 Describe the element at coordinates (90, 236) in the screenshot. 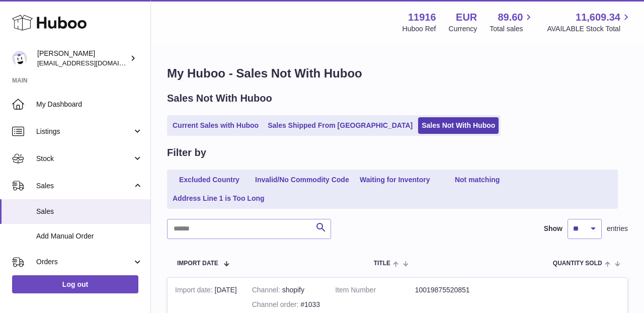

I see `span: Add Manual Order` at that location.